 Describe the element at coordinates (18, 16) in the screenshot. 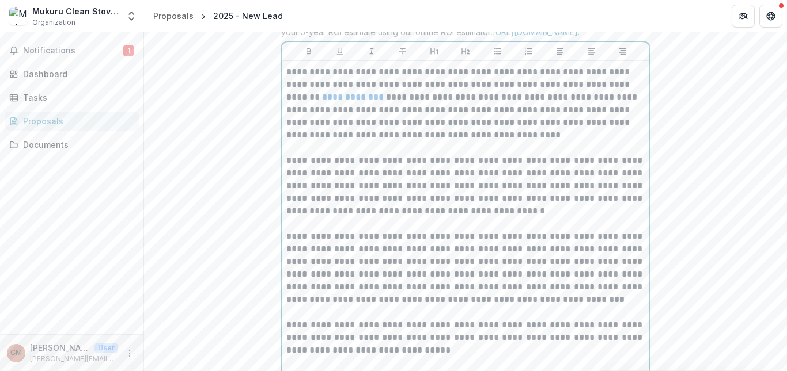

I see `img: Mukuru Clean Stoves` at that location.